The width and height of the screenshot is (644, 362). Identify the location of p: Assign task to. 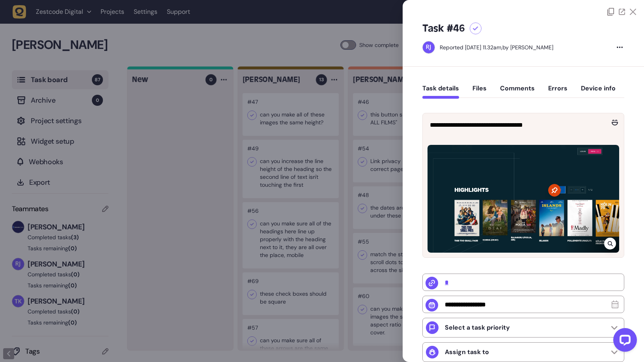
(467, 352).